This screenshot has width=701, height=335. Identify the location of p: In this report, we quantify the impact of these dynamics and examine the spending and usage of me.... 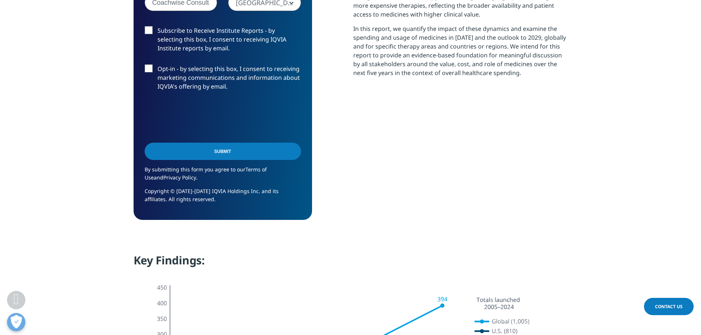
(460, 53).